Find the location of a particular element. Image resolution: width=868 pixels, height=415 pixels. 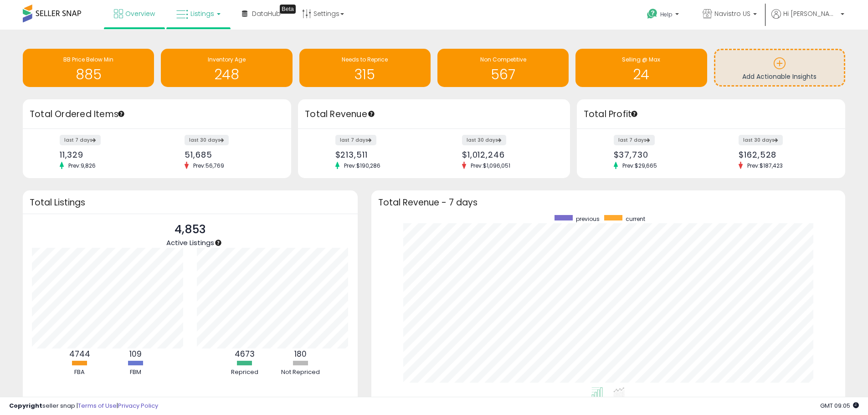

b: 4744 is located at coordinates (79, 354).